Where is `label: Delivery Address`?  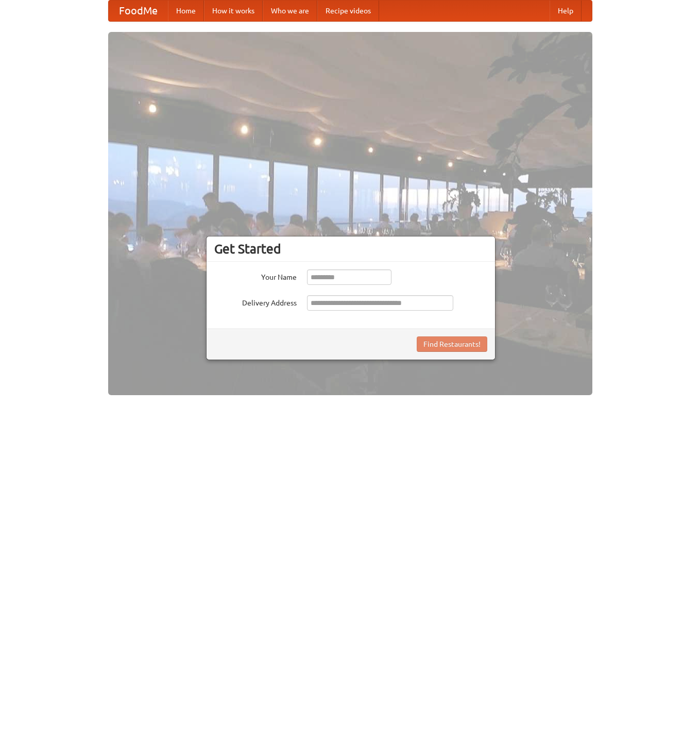
label: Delivery Address is located at coordinates (255, 301).